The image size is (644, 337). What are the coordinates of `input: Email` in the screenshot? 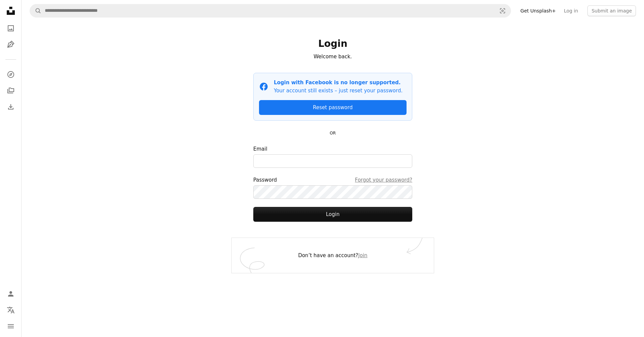 It's located at (333, 161).